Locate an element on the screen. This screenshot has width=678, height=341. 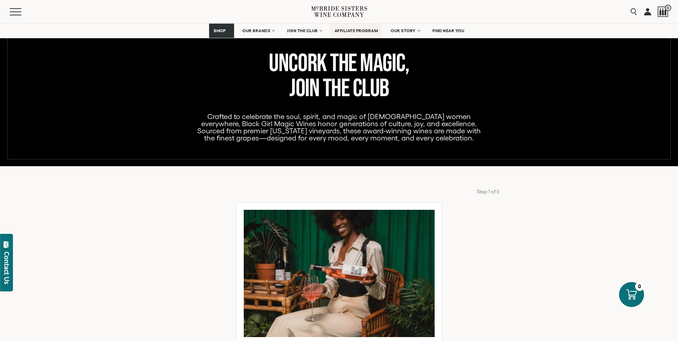
a: SHOP is located at coordinates (222, 31).